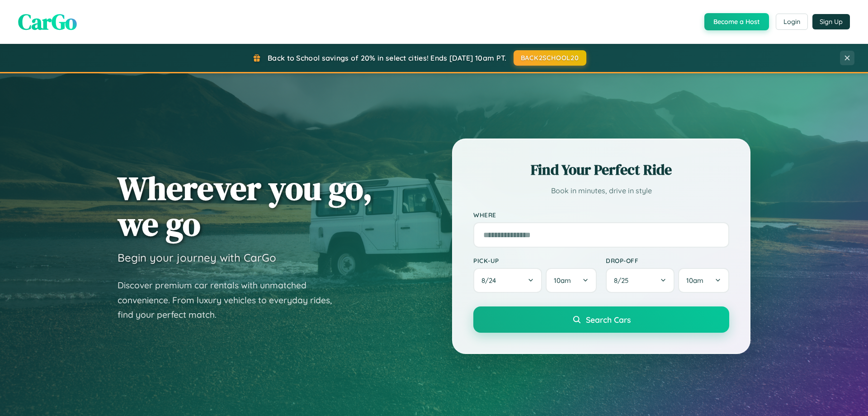 The width and height of the screenshot is (868, 416). Describe the element at coordinates (491, 280) in the screenshot. I see `span: 8 / 24` at that location.